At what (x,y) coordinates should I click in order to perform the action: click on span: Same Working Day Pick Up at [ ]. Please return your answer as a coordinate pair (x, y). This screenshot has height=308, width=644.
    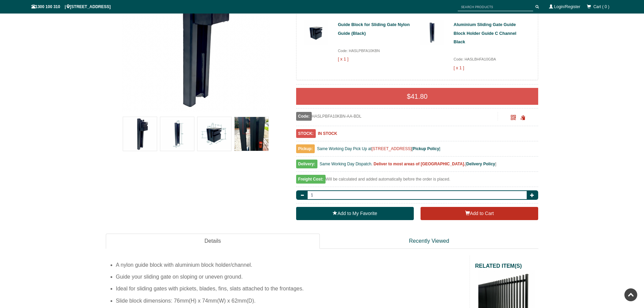
    Looking at the image, I should click on (379, 149).